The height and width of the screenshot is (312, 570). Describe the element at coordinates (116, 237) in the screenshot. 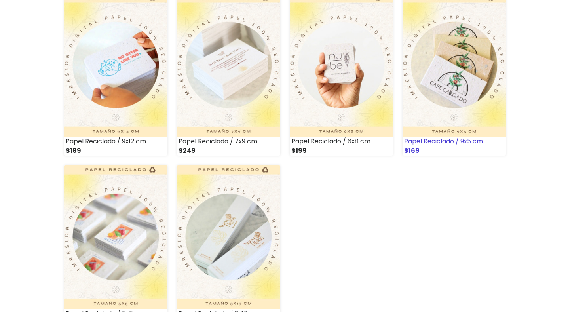

I see `img: small_1730360161735.jpeg` at that location.